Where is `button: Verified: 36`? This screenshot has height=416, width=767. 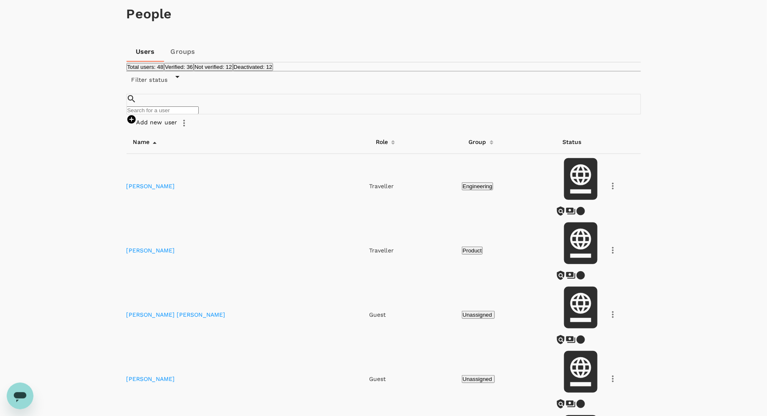
button: Verified: 36 is located at coordinates (179, 67).